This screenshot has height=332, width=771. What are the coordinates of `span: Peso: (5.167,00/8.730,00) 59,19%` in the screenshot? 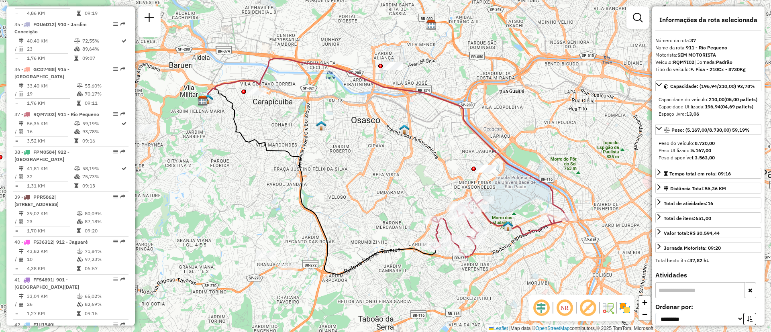 It's located at (711, 130).